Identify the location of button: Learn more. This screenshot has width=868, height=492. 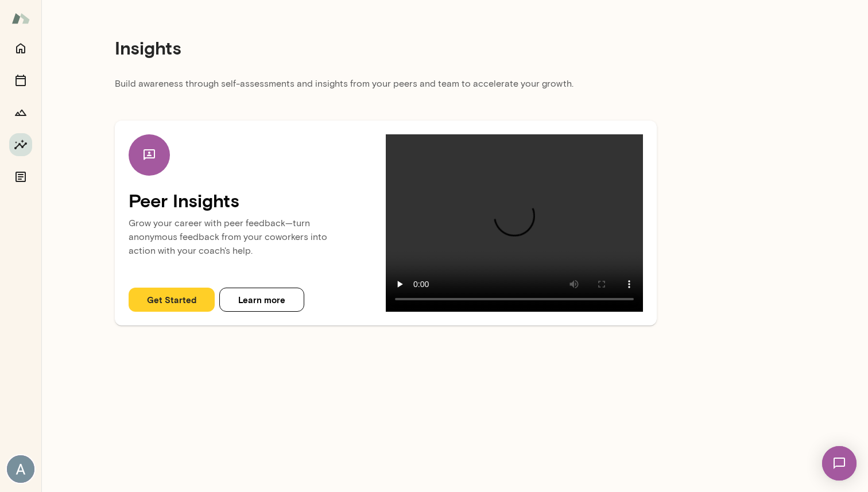
(262, 300).